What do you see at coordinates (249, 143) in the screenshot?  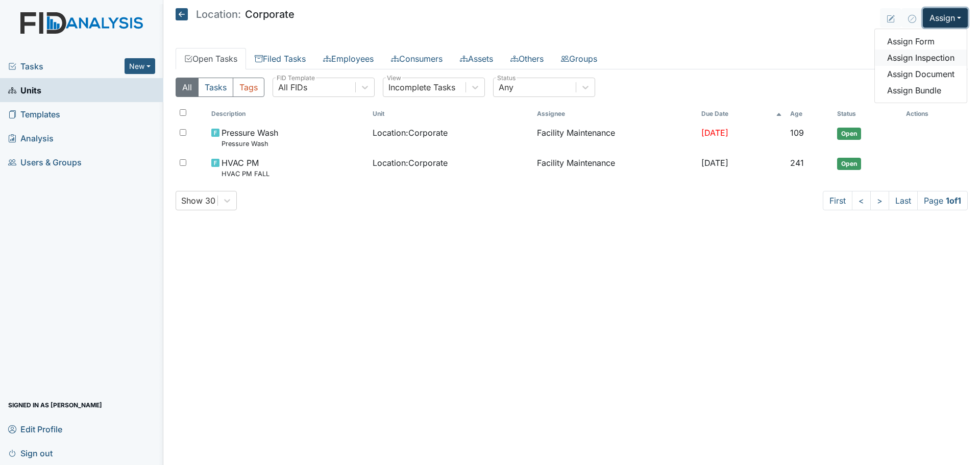 I see `small: Pressure Wash` at bounding box center [249, 143].